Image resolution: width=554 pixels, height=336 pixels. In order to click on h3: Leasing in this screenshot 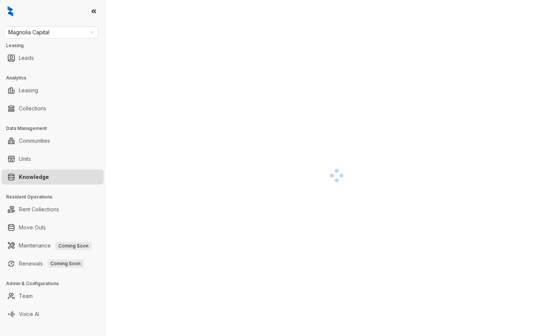, I will do `click(55, 46)`.